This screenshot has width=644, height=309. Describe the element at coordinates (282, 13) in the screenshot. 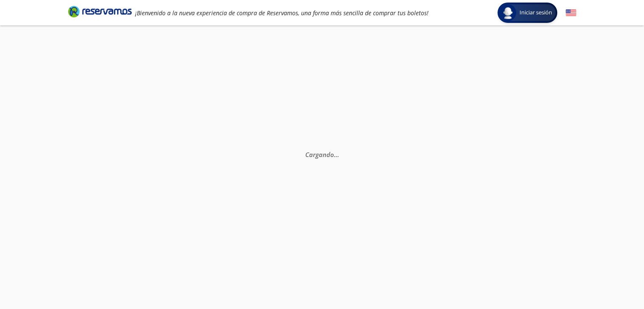

I see `em: ¡Bienvenido a la nueva experiencia de compra de Reservamos, una forma más sencilla de comprar tus...` at that location.